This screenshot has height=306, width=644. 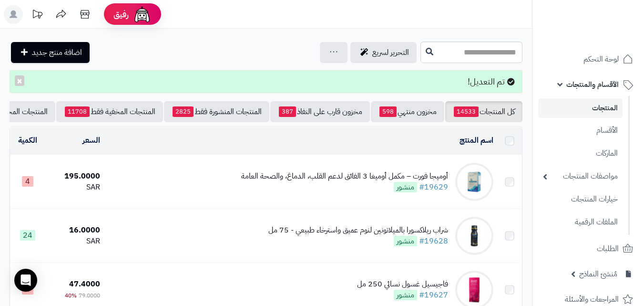 I want to click on span: 79.0000, so click(x=89, y=295).